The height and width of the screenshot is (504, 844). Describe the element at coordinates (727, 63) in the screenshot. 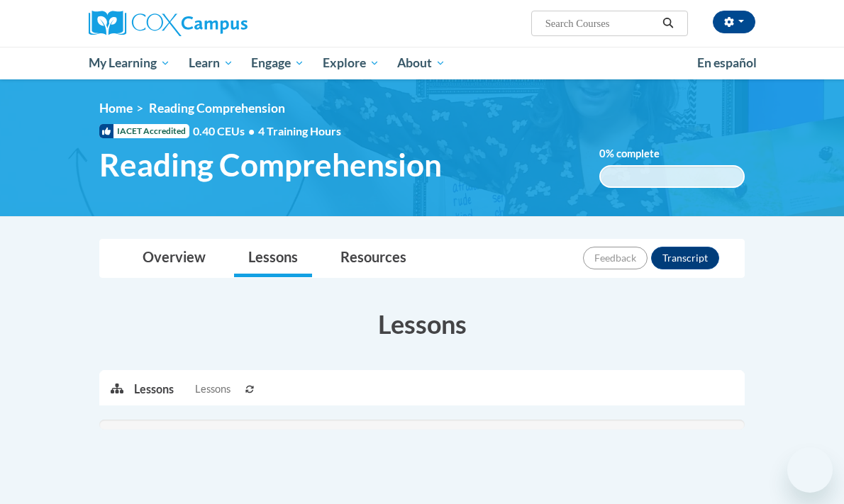

I see `a: En español` at that location.